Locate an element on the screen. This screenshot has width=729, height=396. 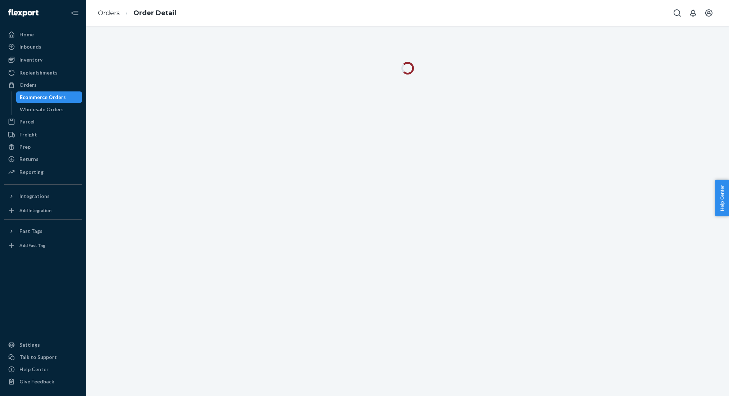
button: Give Feedback is located at coordinates (43, 381).